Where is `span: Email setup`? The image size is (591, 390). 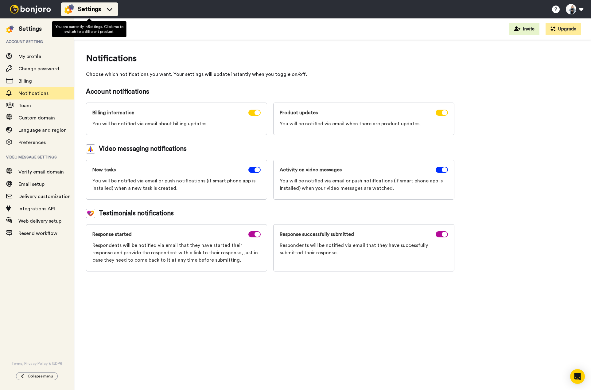
span: Email setup is located at coordinates (31, 184).